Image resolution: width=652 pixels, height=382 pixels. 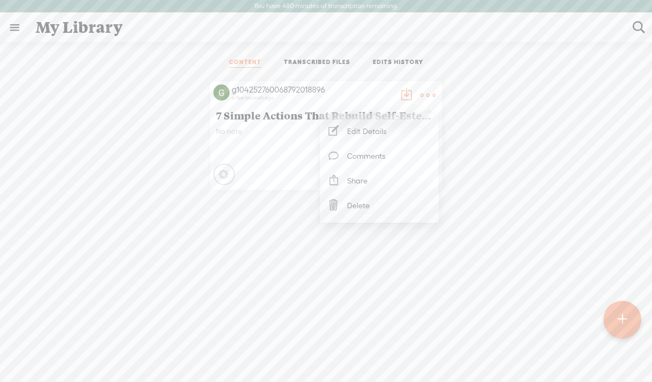 I want to click on a: Delete, so click(x=379, y=205).